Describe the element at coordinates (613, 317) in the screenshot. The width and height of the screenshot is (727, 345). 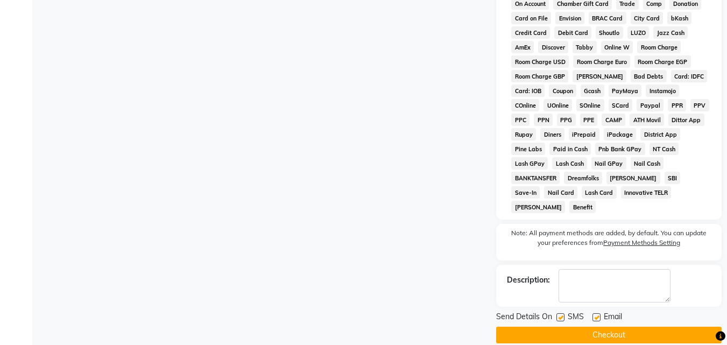
I see `span: Email` at that location.